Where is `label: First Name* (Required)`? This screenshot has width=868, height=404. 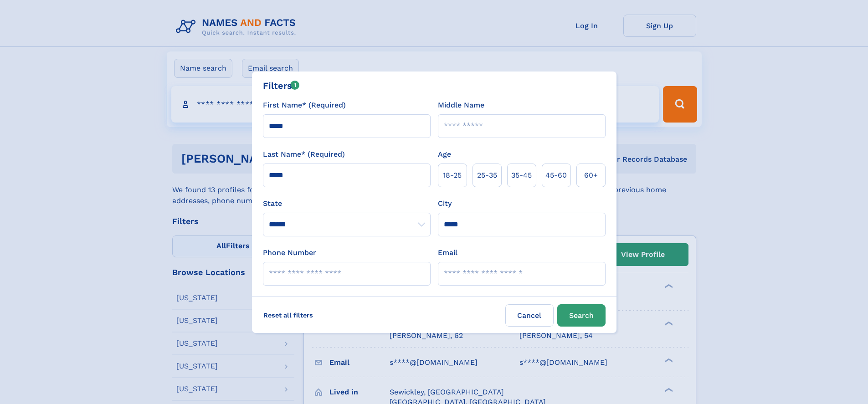 label: First Name* (Required) is located at coordinates (305, 105).